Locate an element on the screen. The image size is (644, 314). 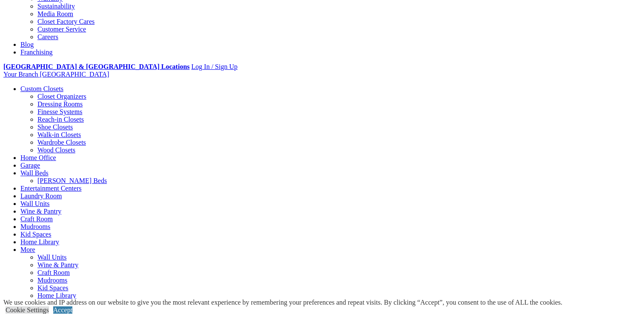
a: Home Office is located at coordinates (38, 157).